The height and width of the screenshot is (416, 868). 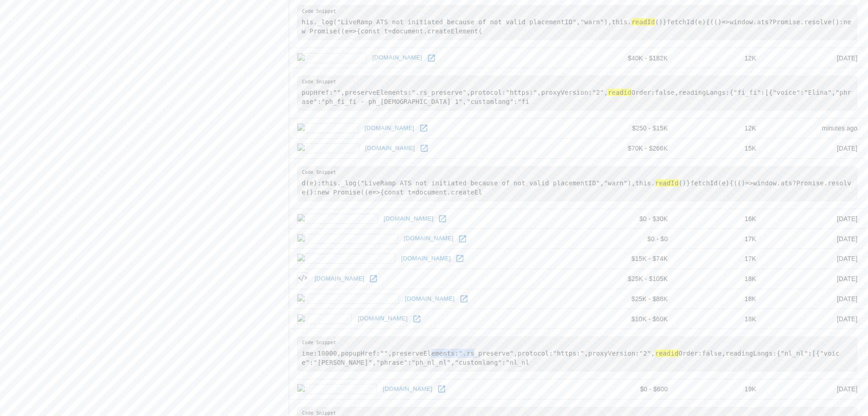 I want to click on img: nabu.de icon, so click(x=327, y=128).